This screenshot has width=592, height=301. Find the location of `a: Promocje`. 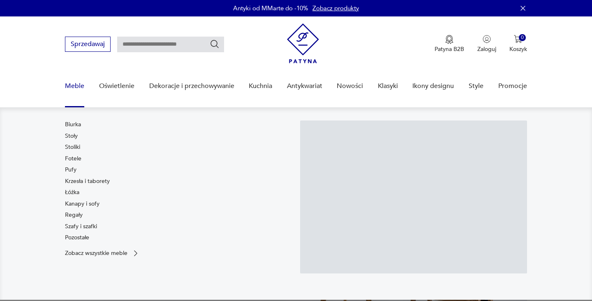

a: Promocje is located at coordinates (512, 86).